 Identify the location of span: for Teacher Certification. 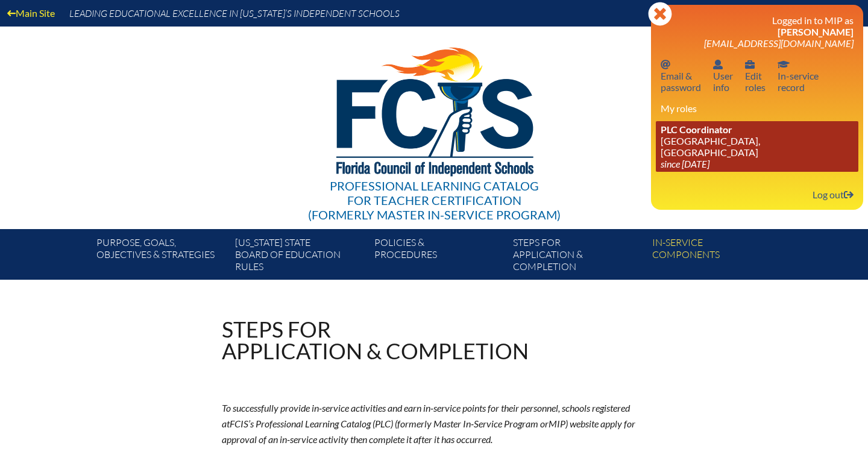
(434, 200).